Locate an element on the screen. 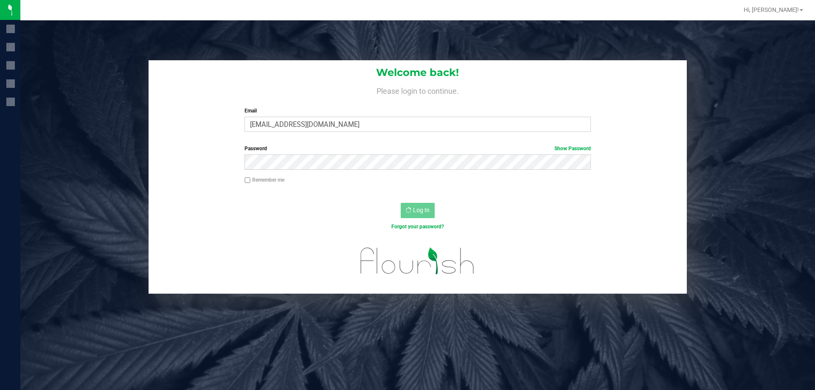 The width and height of the screenshot is (815, 390). input: Remember me is located at coordinates (248, 180).